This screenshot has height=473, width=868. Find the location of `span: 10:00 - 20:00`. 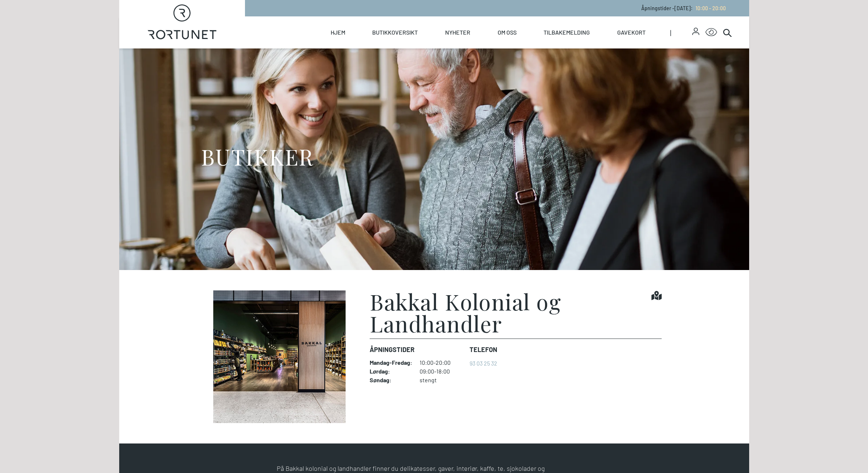

span: 10:00 - 20:00 is located at coordinates (711, 8).